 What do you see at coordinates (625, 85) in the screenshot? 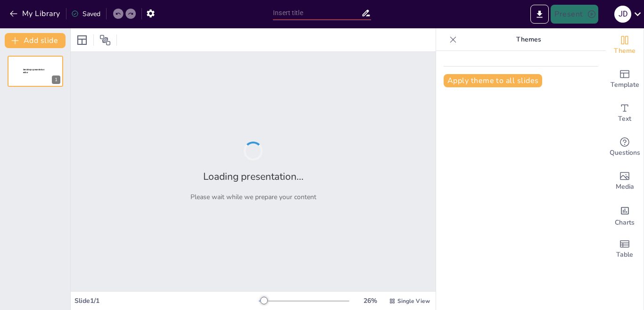
I see `span: Template` at bounding box center [625, 85].